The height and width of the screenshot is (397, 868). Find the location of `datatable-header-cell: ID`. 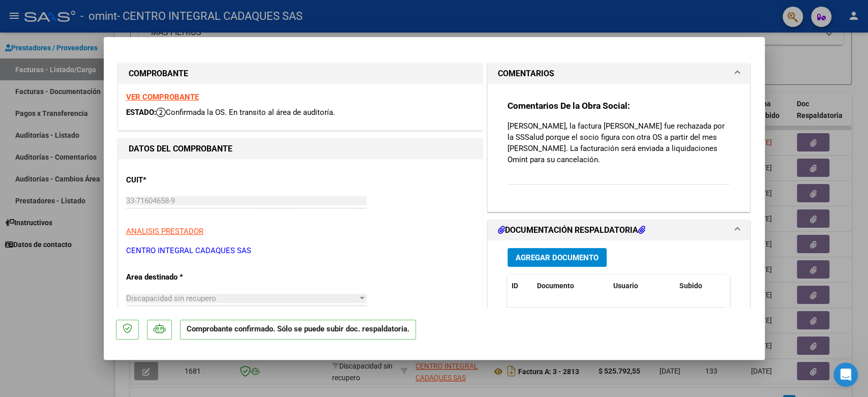

datatable-header-cell: ID is located at coordinates (521, 286).